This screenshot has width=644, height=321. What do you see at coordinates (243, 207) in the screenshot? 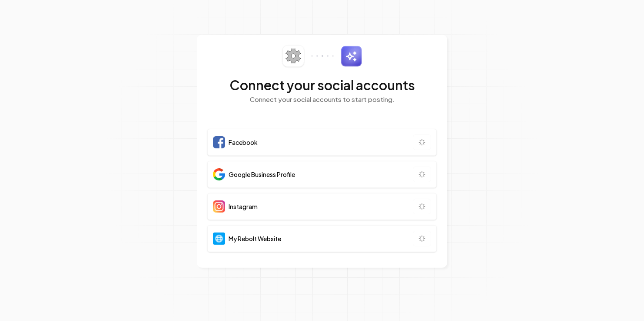
I see `span: Instagram` at bounding box center [243, 207].